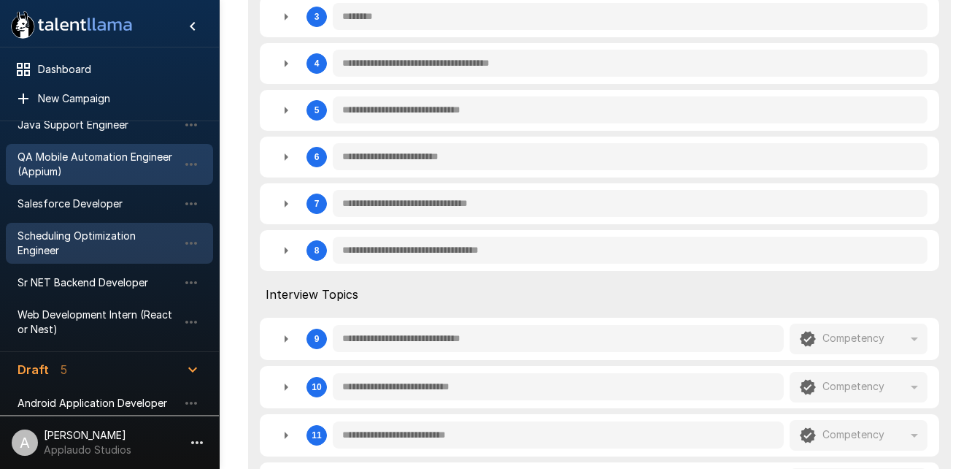  Describe the element at coordinates (317, 17) in the screenshot. I see `div: 3` at that location.